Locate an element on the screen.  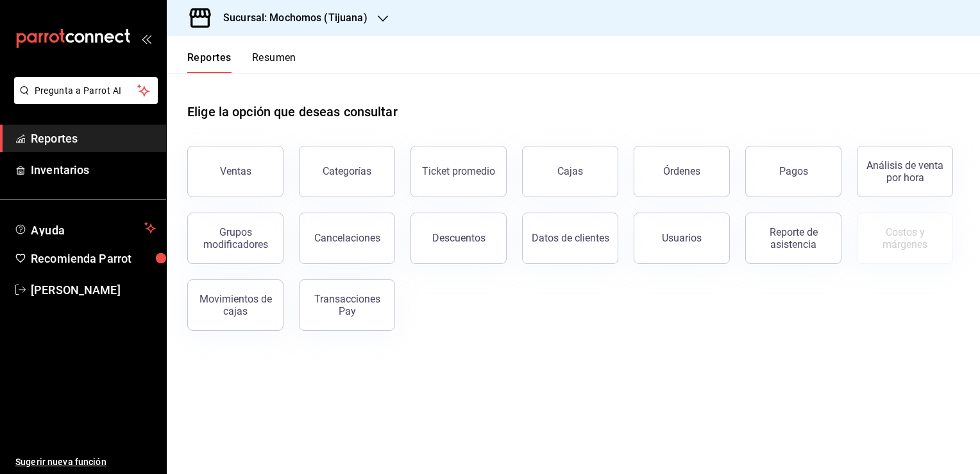
div: Análisis de venta por hora is located at coordinates (906, 171).